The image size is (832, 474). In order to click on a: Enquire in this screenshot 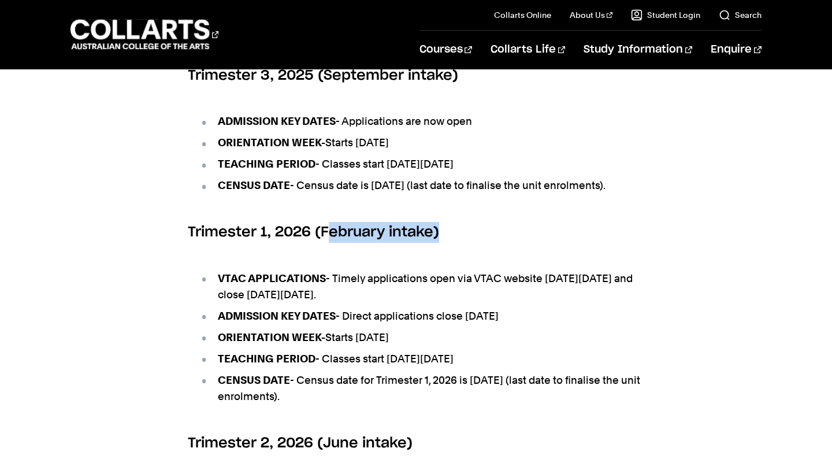, I will do `click(736, 50)`.